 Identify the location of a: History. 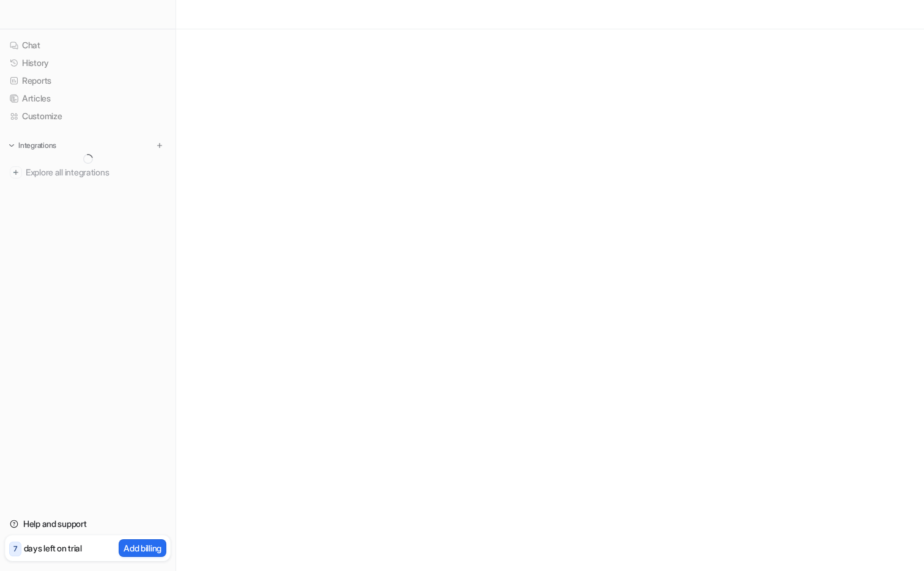
(87, 63).